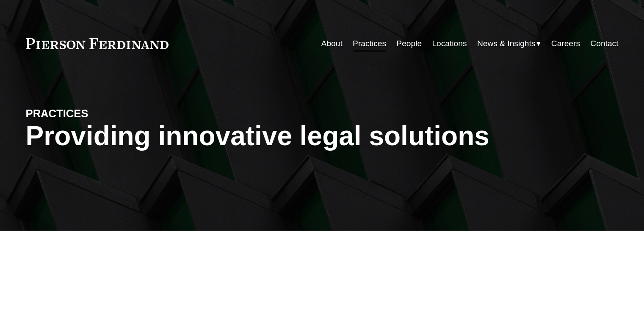 This screenshot has height=309, width=644. What do you see at coordinates (509, 43) in the screenshot?
I see `a: folder dropdown` at bounding box center [509, 43].